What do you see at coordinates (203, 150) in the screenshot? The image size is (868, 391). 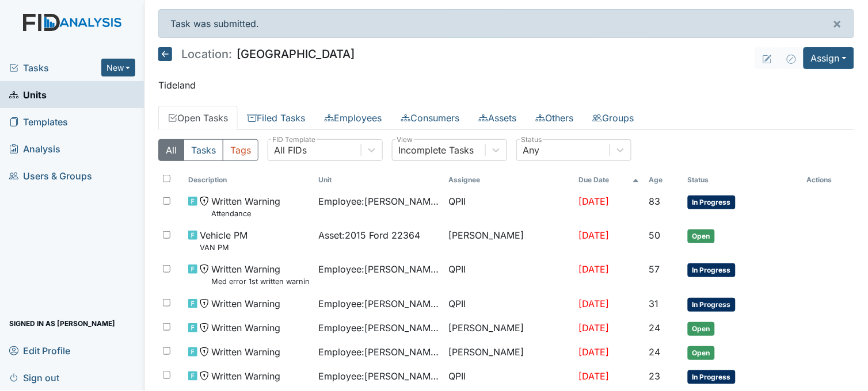 I see `button: Tasks` at bounding box center [203, 150].